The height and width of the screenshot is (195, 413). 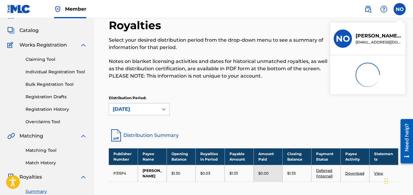 What do you see at coordinates (326, 156) in the screenshot?
I see `th: Payment Status` at bounding box center [326, 156].